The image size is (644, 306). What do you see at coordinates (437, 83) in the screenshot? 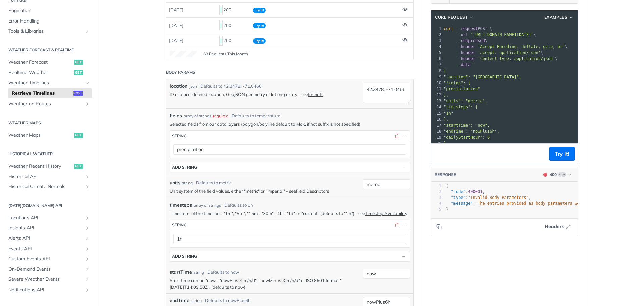
I see `div: 10` at bounding box center [437, 83].